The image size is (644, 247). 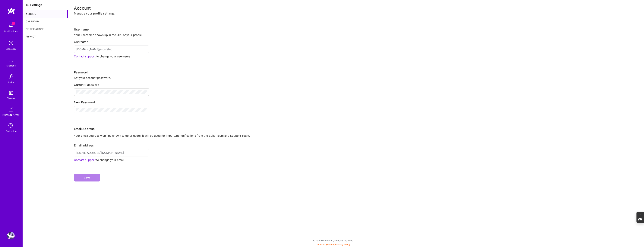 What do you see at coordinates (356, 136) in the screenshot?
I see `p: Your email address won’t be shown to other users, it will be used for important notifications fro...` at bounding box center [356, 136].